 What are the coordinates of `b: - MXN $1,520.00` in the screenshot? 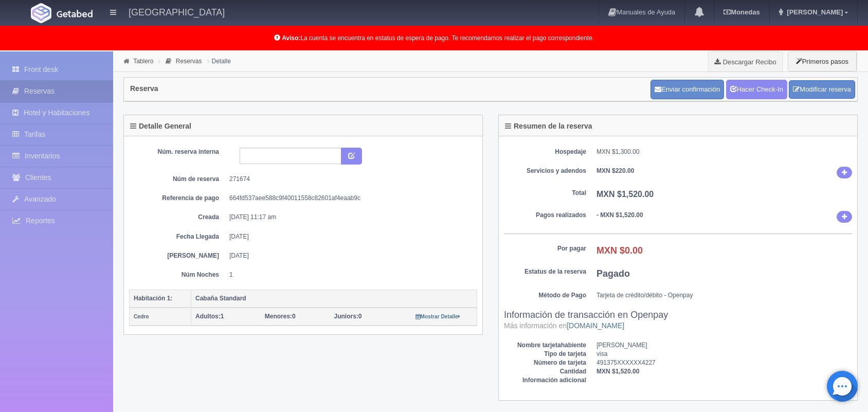 It's located at (620, 215).